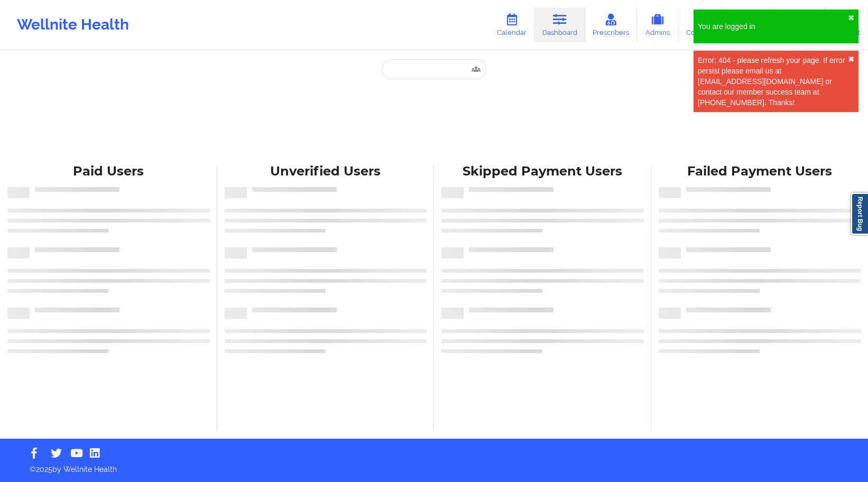 The height and width of the screenshot is (482, 868). What do you see at coordinates (560, 25) in the screenshot?
I see `a: Dashboard` at bounding box center [560, 25].